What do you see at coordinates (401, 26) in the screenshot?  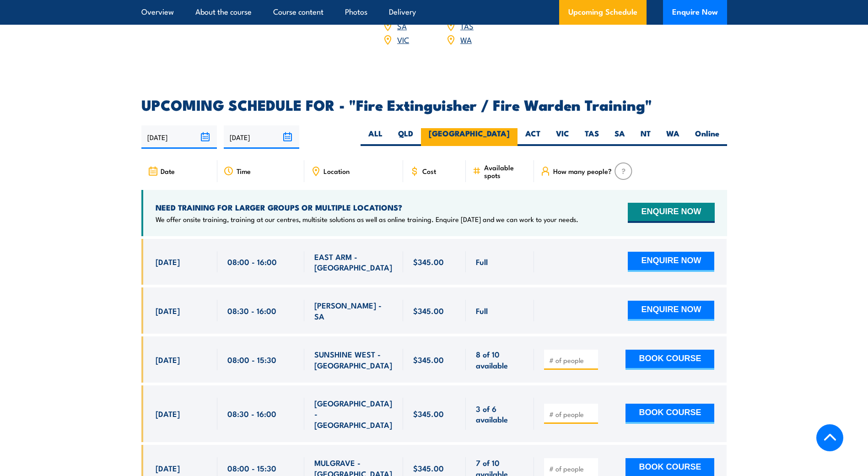 I see `a: SA` at bounding box center [401, 26].